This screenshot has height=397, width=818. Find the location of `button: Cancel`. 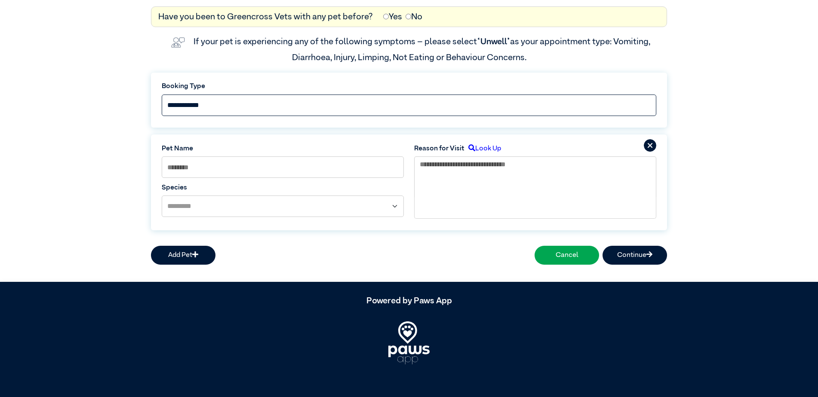

button: Cancel is located at coordinates (567, 256).